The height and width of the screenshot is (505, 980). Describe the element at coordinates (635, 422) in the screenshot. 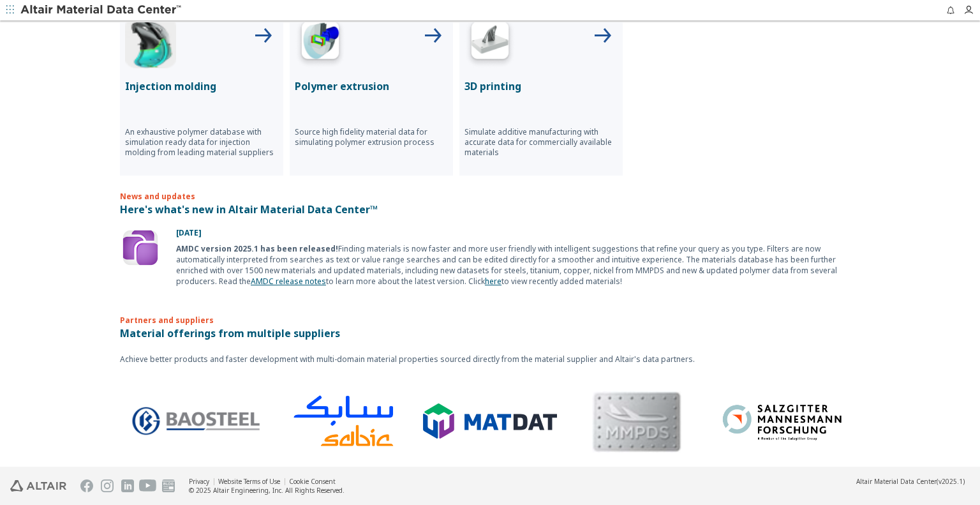

I see `img: MMPDS Logo` at that location.